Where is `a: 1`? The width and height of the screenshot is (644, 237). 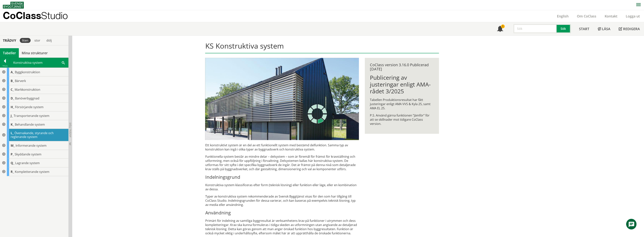
a: 1 is located at coordinates (500, 29).